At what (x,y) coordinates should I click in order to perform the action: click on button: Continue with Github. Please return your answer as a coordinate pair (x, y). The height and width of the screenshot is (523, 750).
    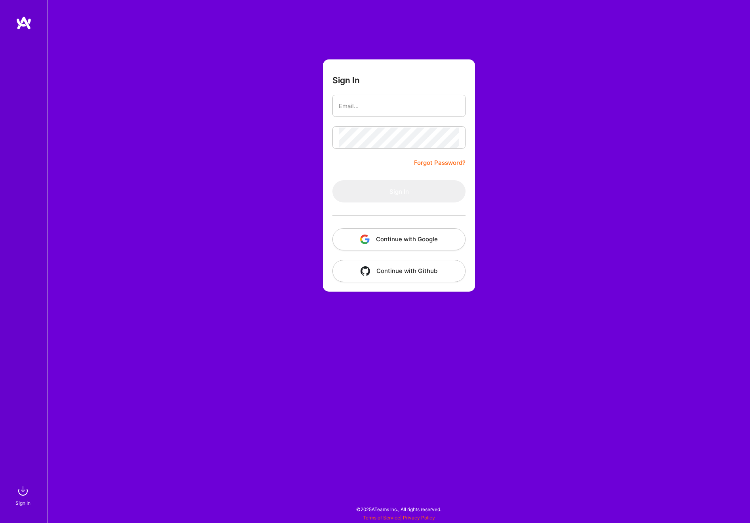
    Looking at the image, I should click on (399, 271).